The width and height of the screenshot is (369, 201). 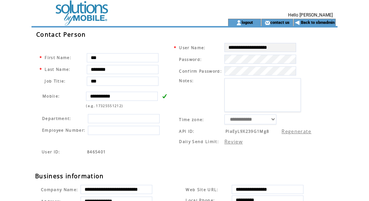 What do you see at coordinates (202, 189) in the screenshot?
I see `span: Web Site URL:` at bounding box center [202, 189].